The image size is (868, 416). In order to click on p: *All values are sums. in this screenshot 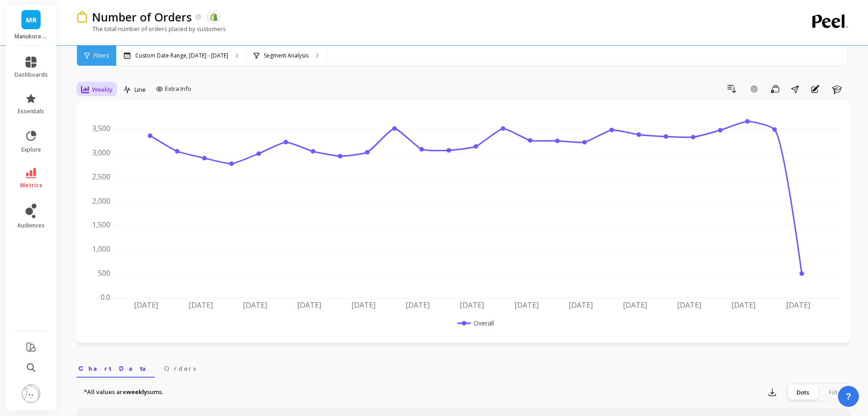, I will do `click(123, 392)`.